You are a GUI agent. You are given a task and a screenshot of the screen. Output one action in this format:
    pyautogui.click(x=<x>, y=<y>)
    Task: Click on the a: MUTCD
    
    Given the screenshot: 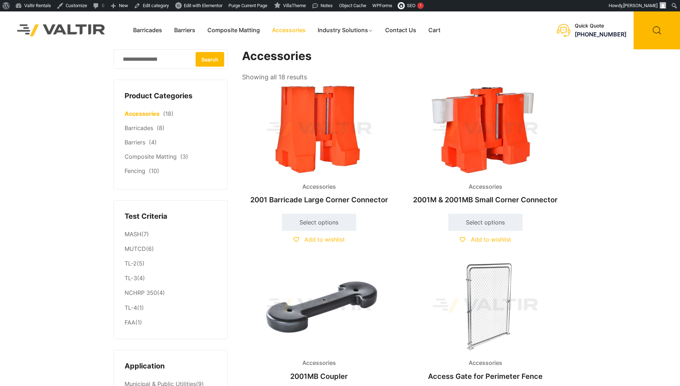 What is the action you would take?
    pyautogui.click(x=135, y=249)
    